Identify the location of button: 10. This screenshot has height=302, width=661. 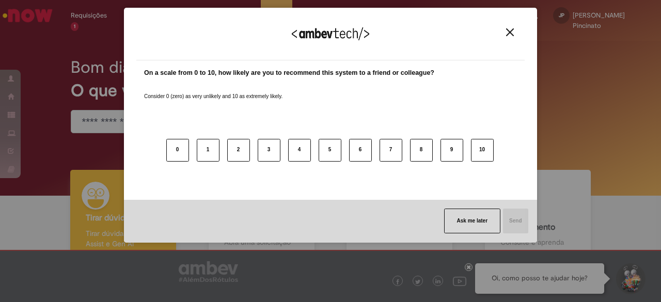
(482, 150).